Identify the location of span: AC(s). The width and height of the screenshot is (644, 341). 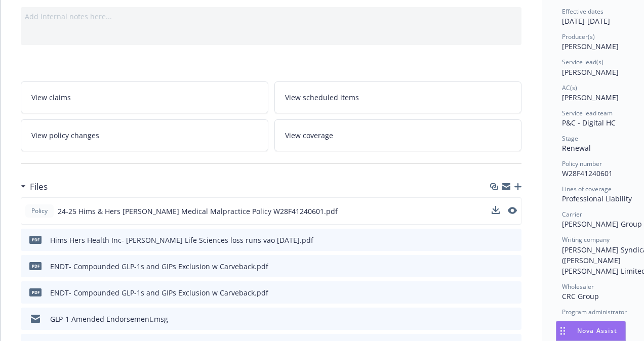
(569, 88).